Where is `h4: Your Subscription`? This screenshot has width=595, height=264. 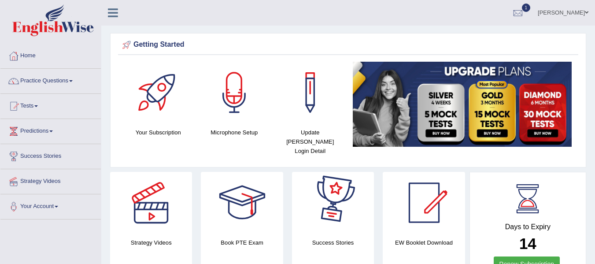 h4: Your Subscription is located at coordinates (158, 132).